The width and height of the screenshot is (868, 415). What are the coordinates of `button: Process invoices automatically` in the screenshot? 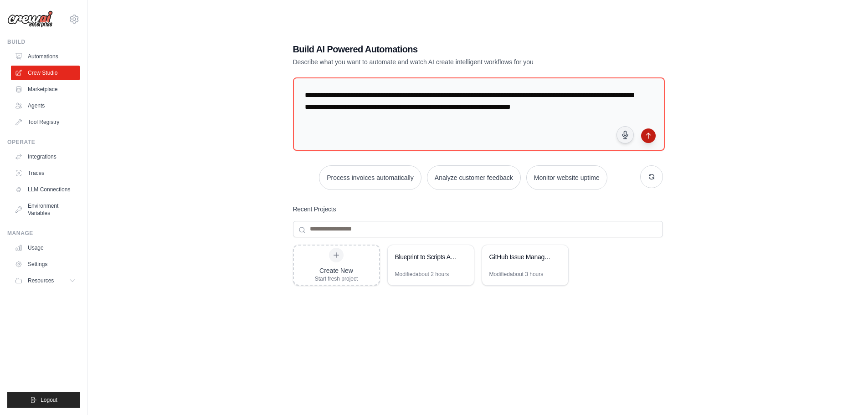 It's located at (370, 178).